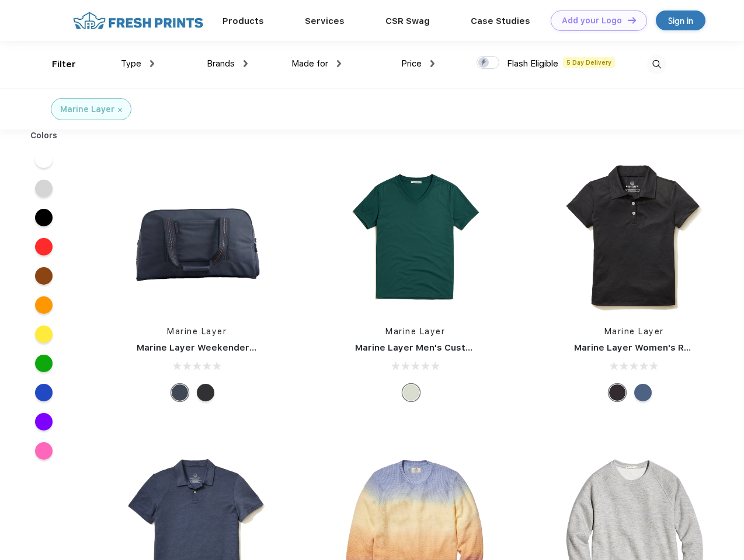 This screenshot has width=744, height=560. I want to click on span: Price, so click(411, 63).